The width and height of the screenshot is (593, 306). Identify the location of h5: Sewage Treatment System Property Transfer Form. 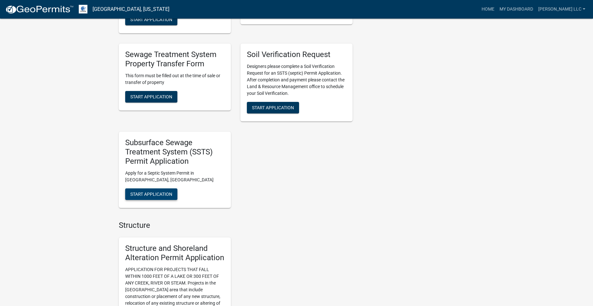
(175, 59).